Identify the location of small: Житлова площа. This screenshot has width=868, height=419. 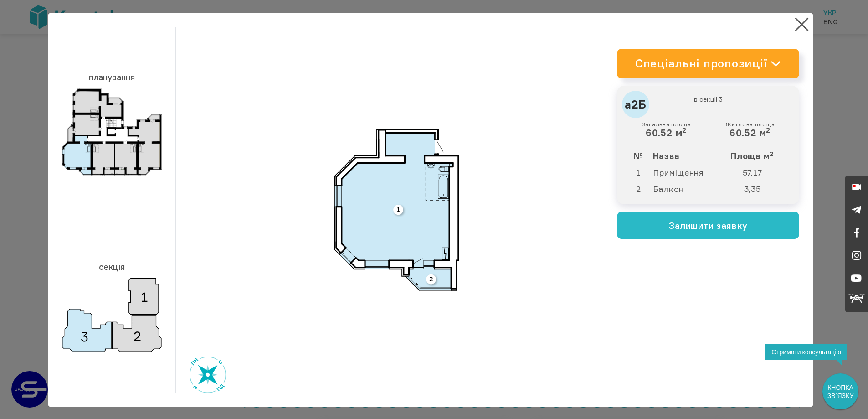
(750, 124).